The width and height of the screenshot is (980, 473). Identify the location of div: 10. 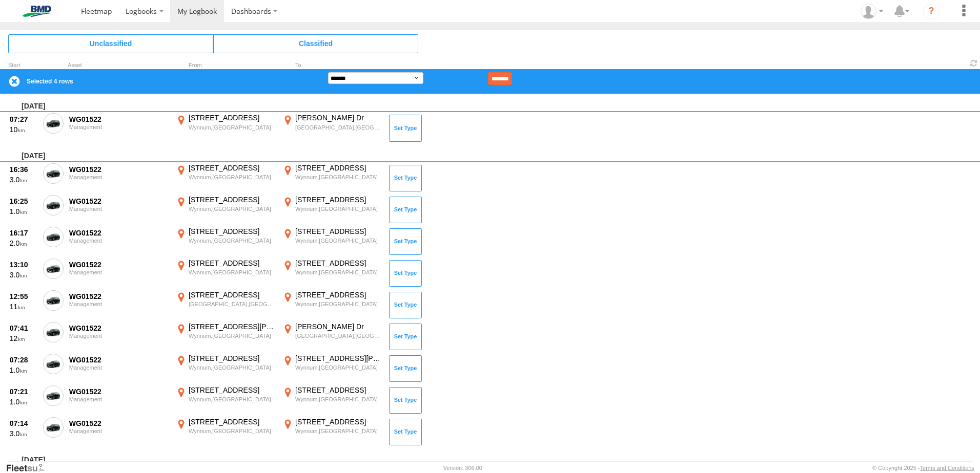
(24, 130).